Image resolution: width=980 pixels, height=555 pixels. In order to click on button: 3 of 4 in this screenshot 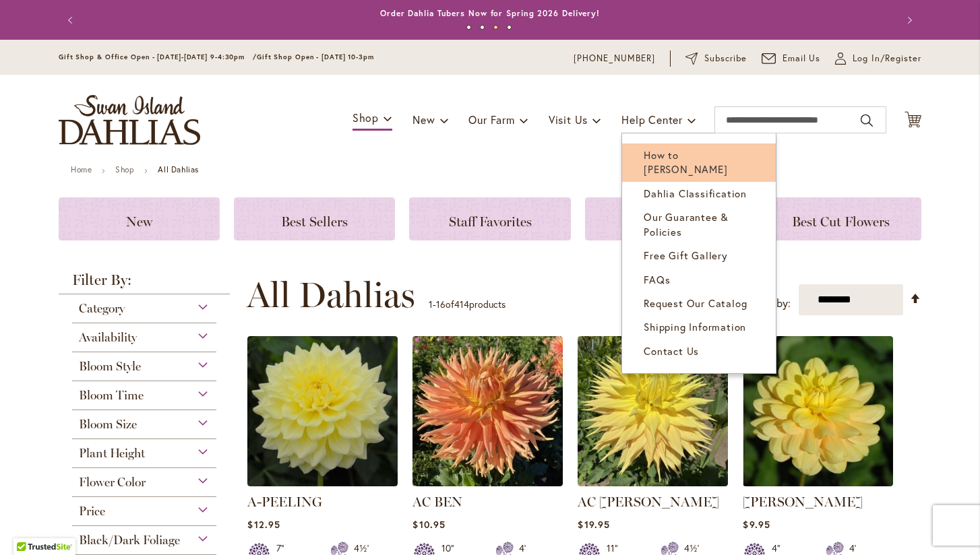, I will do `click(495, 27)`.